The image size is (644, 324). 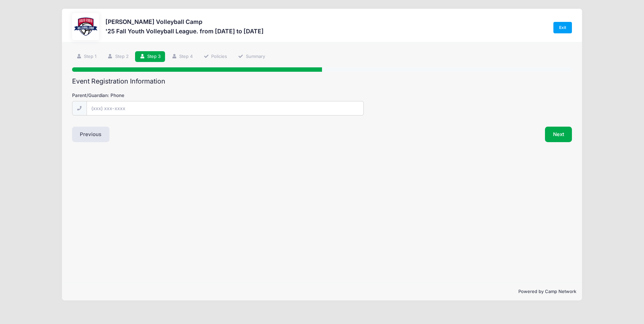 I want to click on a: Step 2, so click(x=118, y=57).